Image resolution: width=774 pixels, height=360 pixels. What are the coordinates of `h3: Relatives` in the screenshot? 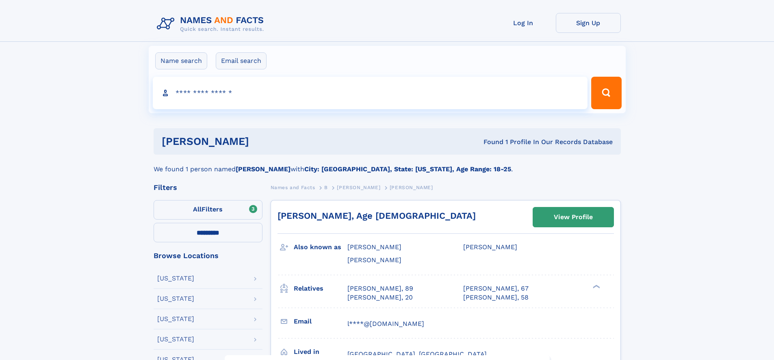 It's located at (321, 289).